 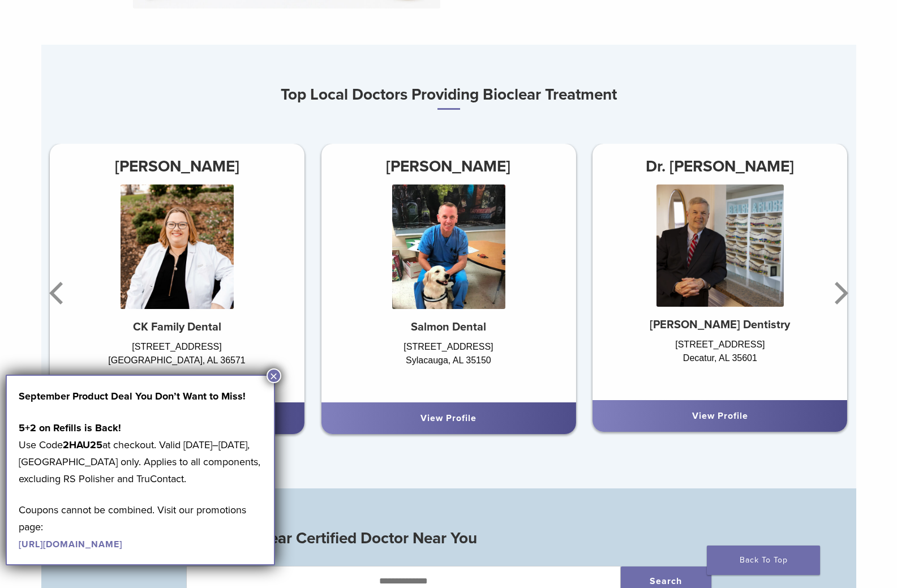 I want to click on img: Dr. Chelsea Killingsworth, so click(x=177, y=247).